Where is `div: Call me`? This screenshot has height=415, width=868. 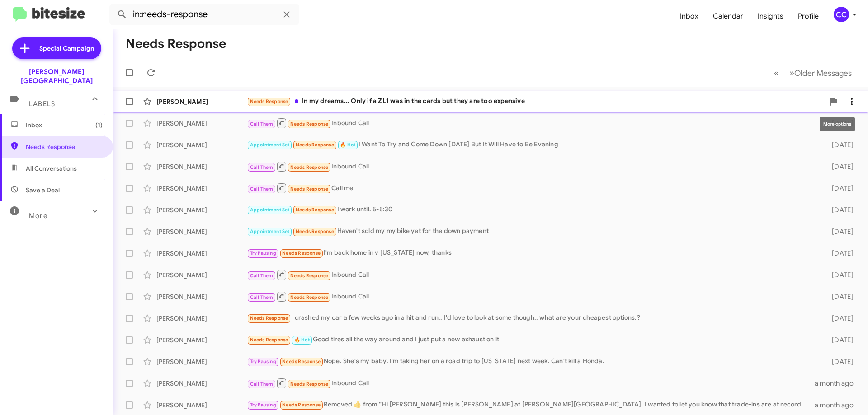 div: Call me is located at coordinates (532, 188).